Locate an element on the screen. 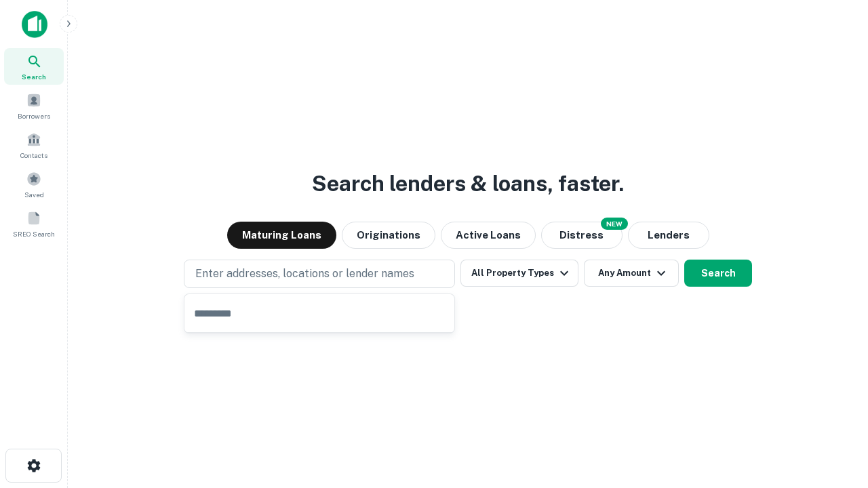 The image size is (868, 488). a: Borrowers is located at coordinates (34, 106).